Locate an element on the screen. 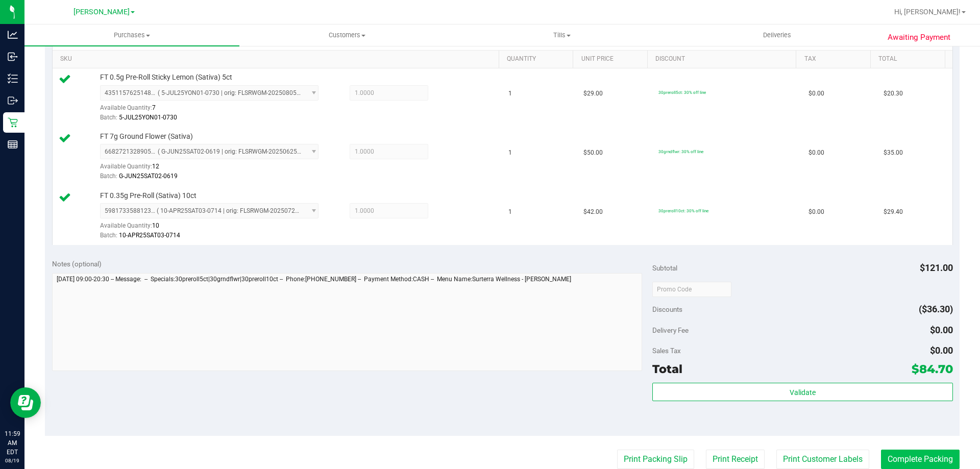  span: Purchases is located at coordinates (132, 35).